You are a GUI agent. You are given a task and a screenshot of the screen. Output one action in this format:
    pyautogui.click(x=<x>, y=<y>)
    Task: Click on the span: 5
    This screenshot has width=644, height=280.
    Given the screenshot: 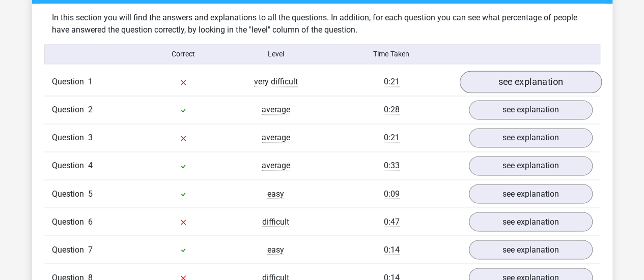 What is the action you would take?
    pyautogui.click(x=90, y=193)
    